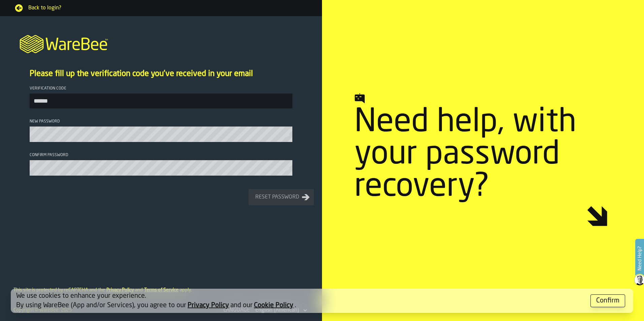 The width and height of the screenshot is (644, 321). Describe the element at coordinates (483, 154) in the screenshot. I see `a: Need help, with your password recovery?` at that location.